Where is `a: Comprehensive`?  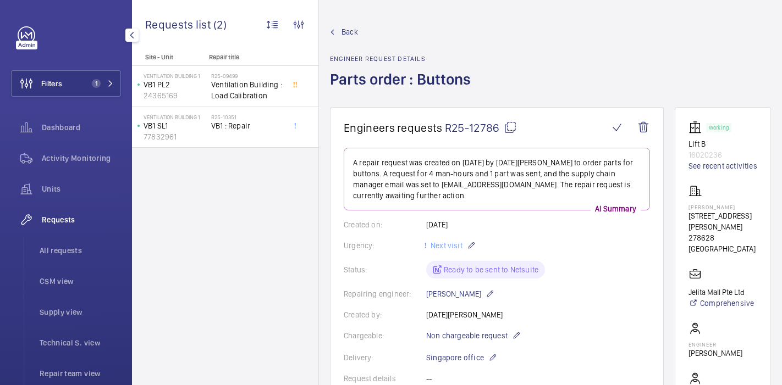 a: Comprehensive is located at coordinates (721, 303).